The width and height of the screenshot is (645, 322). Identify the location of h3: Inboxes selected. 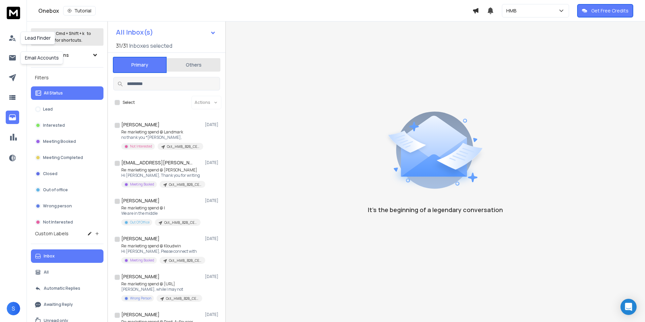
(151, 46).